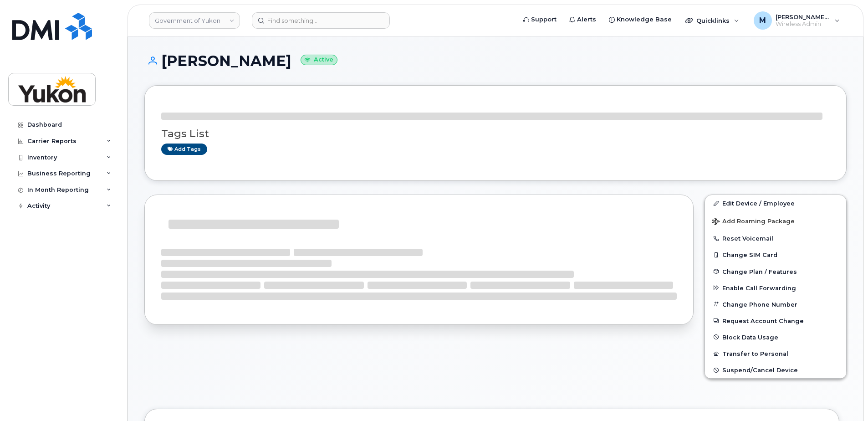  What do you see at coordinates (775, 337) in the screenshot?
I see `button: Block Data Usage` at bounding box center [775, 337].